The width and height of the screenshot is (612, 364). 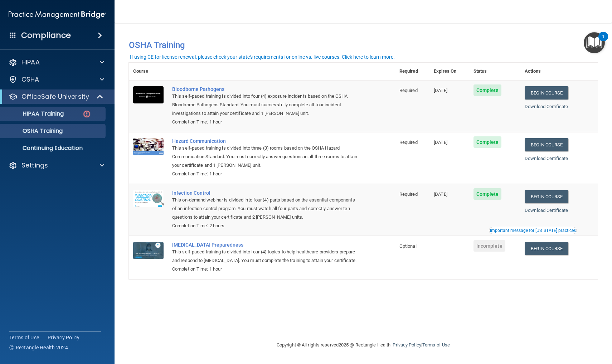 I want to click on p: OSHA Training, so click(x=34, y=131).